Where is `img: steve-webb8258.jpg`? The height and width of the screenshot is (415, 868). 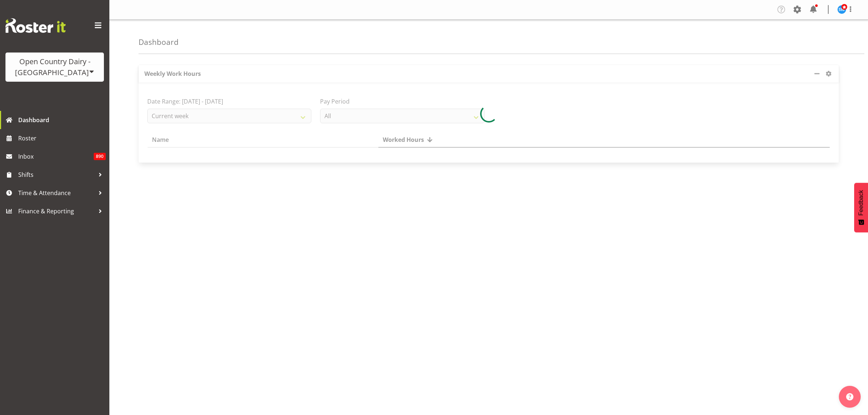
img: steve-webb8258.jpg is located at coordinates (842, 10).